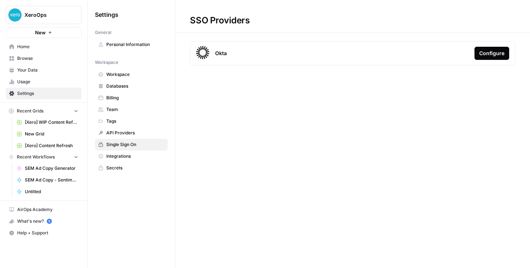 Image resolution: width=530 pixels, height=268 pixels. What do you see at coordinates (103, 33) in the screenshot?
I see `span: General` at bounding box center [103, 33].